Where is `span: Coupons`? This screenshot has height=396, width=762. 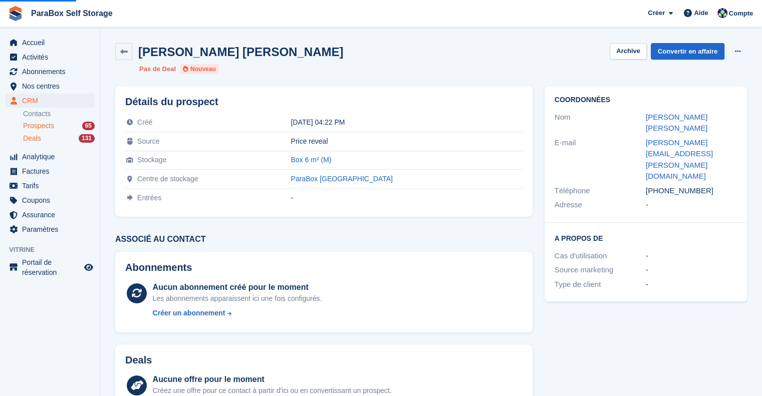
span: Coupons is located at coordinates (52, 200).